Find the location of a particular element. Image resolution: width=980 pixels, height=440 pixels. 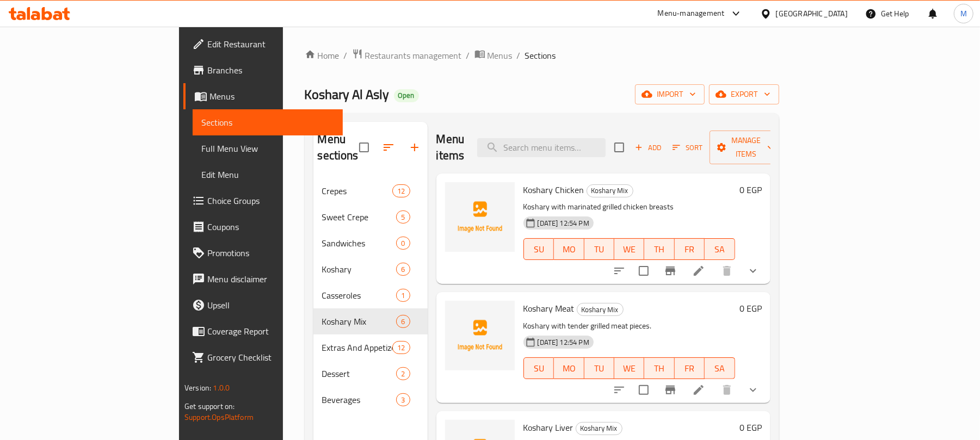

span: Version: is located at coordinates (197, 388).